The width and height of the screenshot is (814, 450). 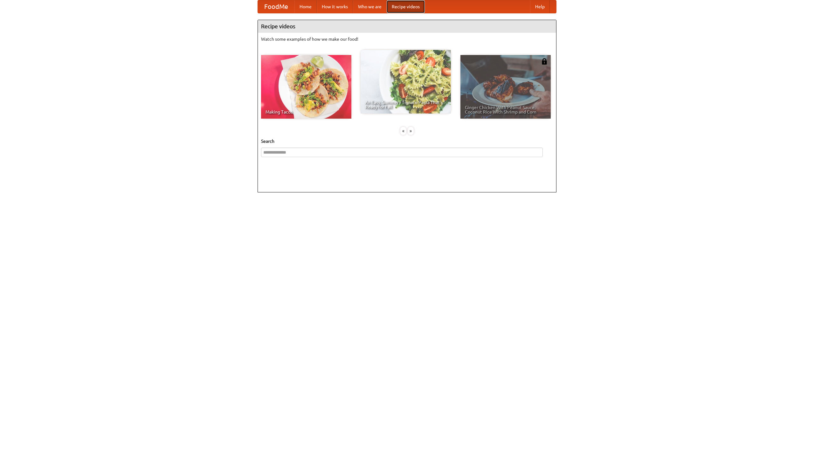 What do you see at coordinates (306, 112) in the screenshot?
I see `span: Making Tacos` at bounding box center [306, 112].